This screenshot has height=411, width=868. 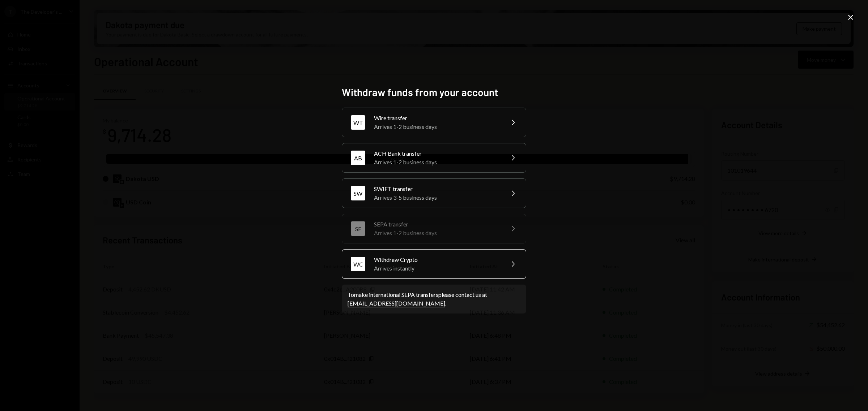 I want to click on div: To make international SEPA transfers please contact us at ., so click(x=434, y=299).